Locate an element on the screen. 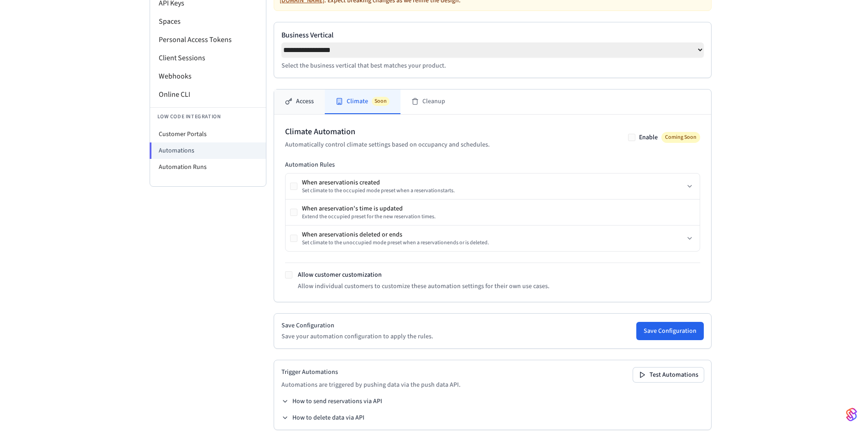 The height and width of the screenshot is (431, 868). label: Enable is located at coordinates (648, 137).